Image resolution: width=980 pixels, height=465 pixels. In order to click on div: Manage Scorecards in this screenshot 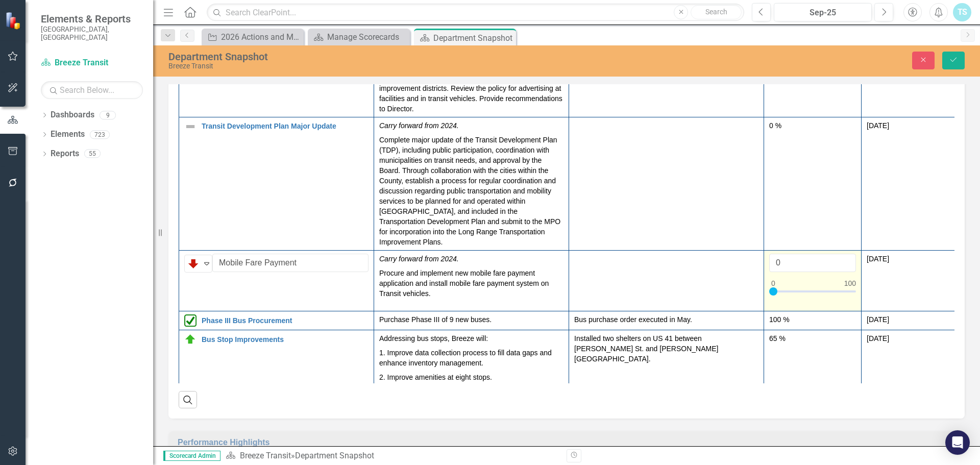, I will do `click(367, 37)`.